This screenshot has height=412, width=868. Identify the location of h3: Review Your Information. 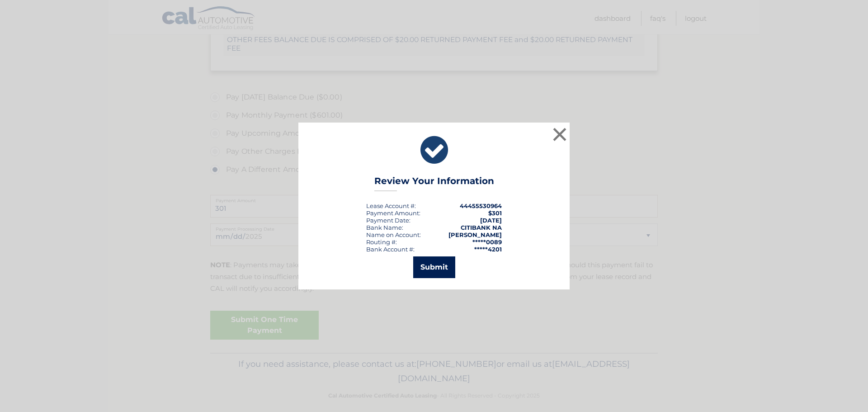
(434, 183).